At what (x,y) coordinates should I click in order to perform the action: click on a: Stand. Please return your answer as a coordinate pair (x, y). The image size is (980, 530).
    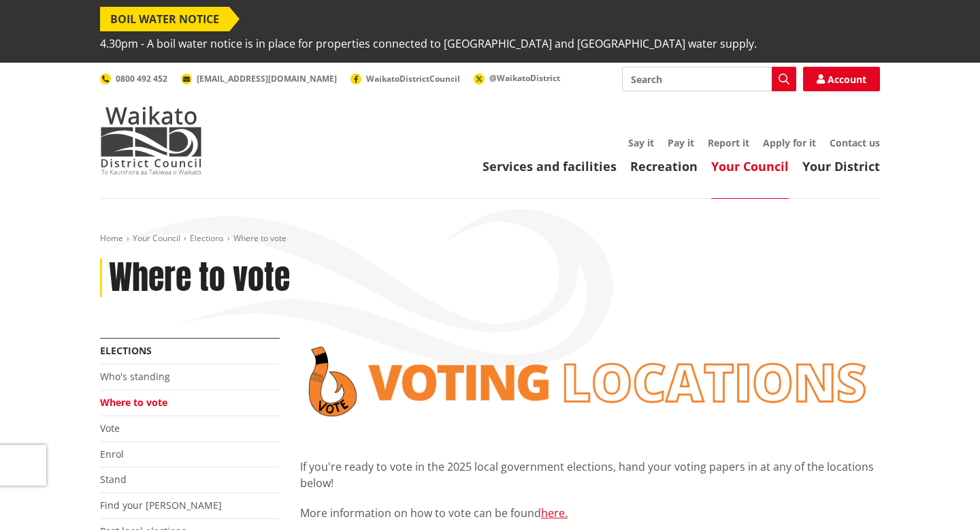
    Looking at the image, I should click on (113, 479).